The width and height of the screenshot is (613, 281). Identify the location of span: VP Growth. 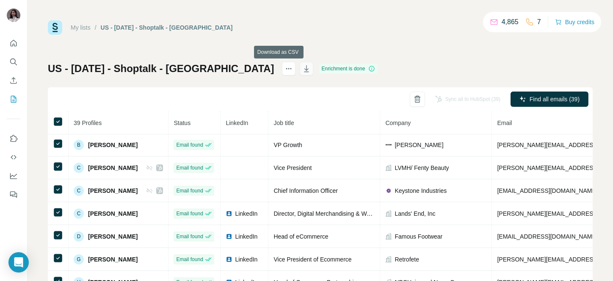
(288, 145).